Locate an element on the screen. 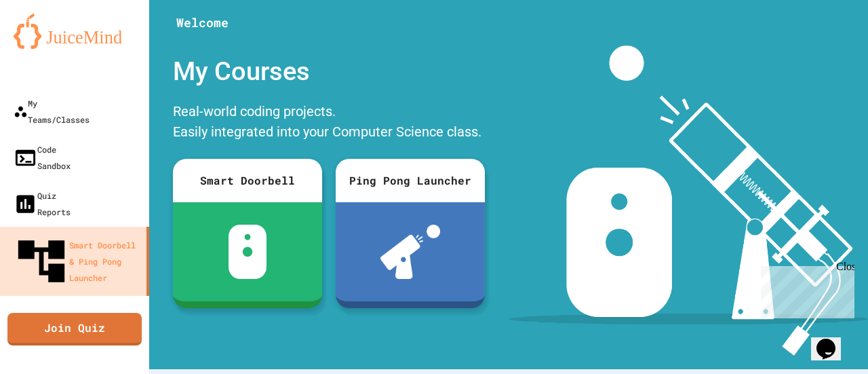 The image size is (868, 374). div: My Courses is located at coordinates (329, 72).